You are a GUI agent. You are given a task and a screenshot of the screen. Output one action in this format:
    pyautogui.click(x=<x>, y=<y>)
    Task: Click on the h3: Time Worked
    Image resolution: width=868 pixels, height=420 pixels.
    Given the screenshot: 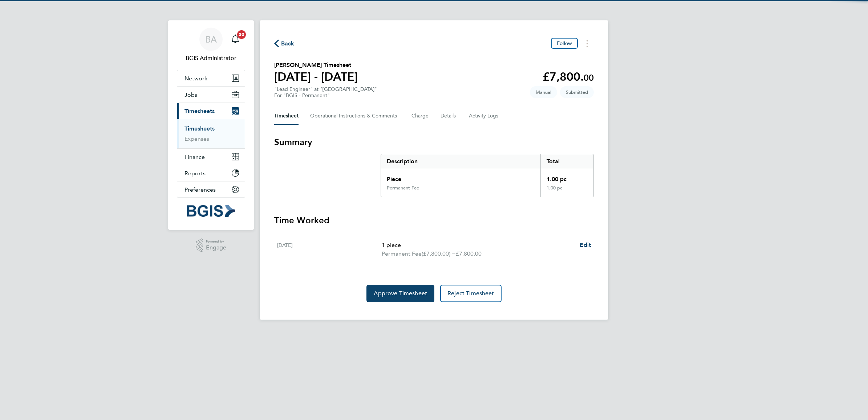 What is the action you would take?
    pyautogui.click(x=434, y=221)
    